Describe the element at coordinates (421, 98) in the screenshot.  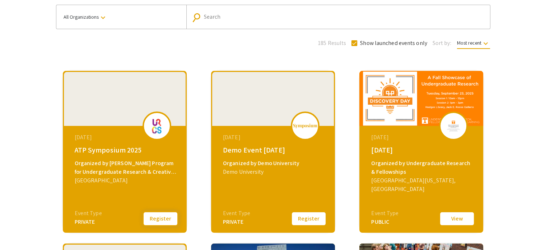
I see `img: discovery-day-2025_eventCoverPhoto_44667f__thumb.png` at that location.